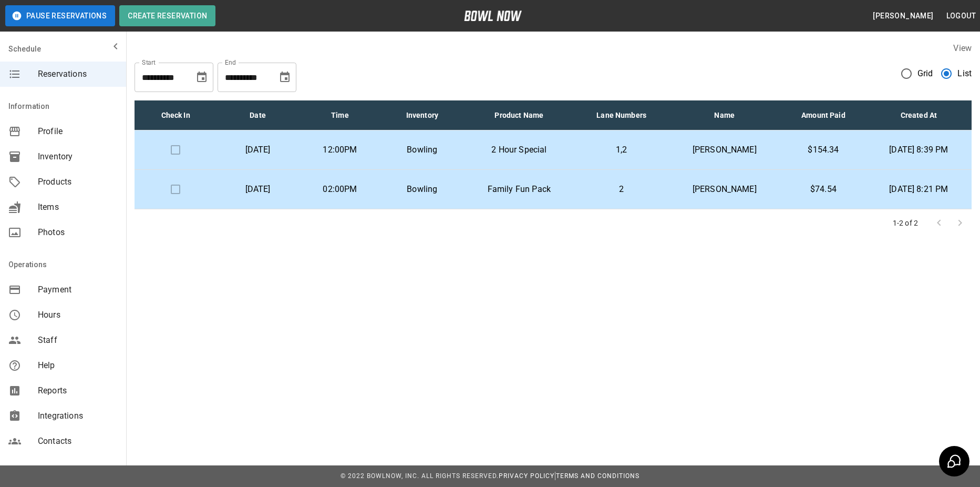 The image size is (980, 487). I want to click on span: List, so click(965, 74).